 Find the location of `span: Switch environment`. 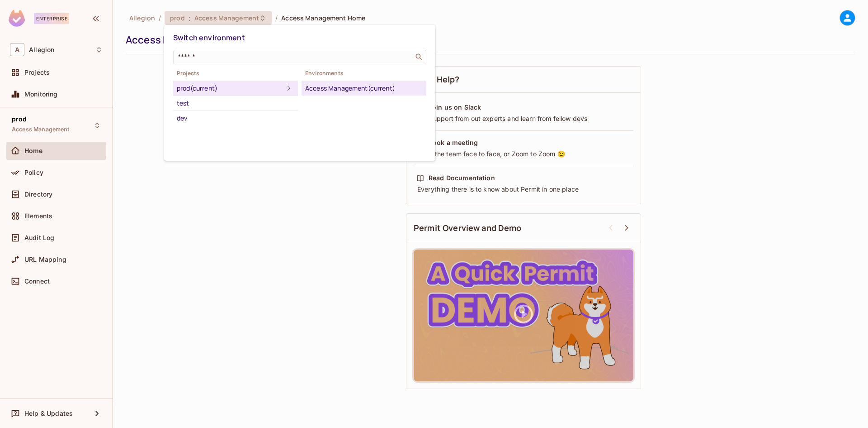

span: Switch environment is located at coordinates (209, 37).